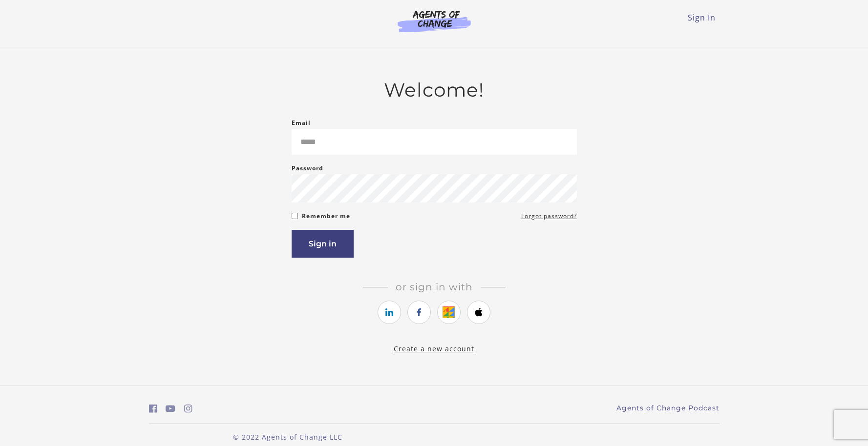  I want to click on a: https://www.instagram.com/agentsofchangeprep/ (Open in a new window), so click(188, 408).